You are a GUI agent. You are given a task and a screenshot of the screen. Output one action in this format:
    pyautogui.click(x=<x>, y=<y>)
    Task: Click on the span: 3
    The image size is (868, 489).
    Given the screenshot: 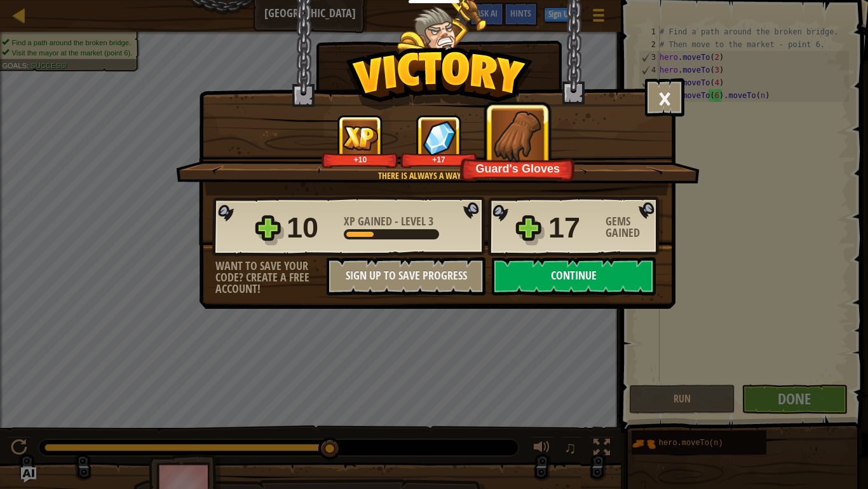 What is the action you would take?
    pyautogui.click(x=431, y=220)
    